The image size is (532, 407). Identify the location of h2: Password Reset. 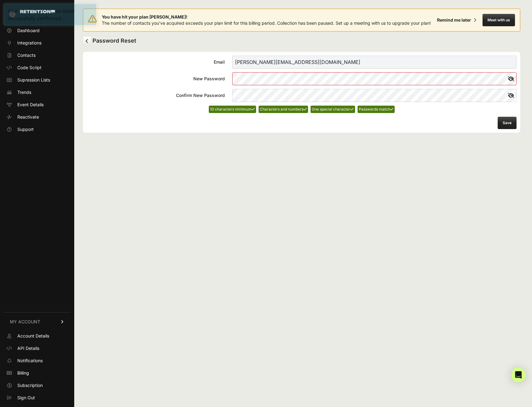
(301, 41).